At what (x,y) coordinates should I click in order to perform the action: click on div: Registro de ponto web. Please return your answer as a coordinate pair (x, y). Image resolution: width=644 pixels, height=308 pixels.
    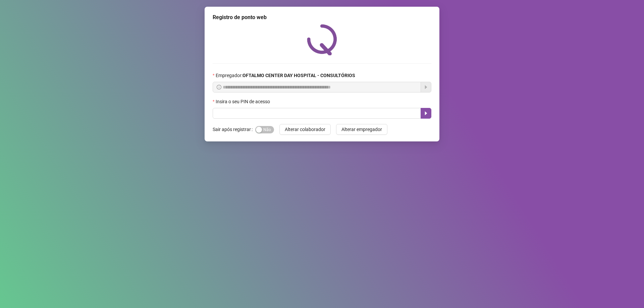
    Looking at the image, I should click on (322, 18).